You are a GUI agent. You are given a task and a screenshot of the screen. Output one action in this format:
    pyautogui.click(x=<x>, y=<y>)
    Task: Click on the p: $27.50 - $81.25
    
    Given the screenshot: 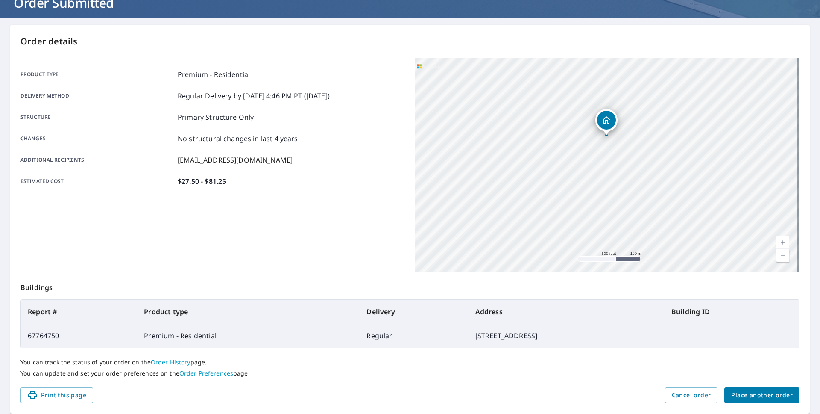 What is the action you would take?
    pyautogui.click(x=202, y=181)
    